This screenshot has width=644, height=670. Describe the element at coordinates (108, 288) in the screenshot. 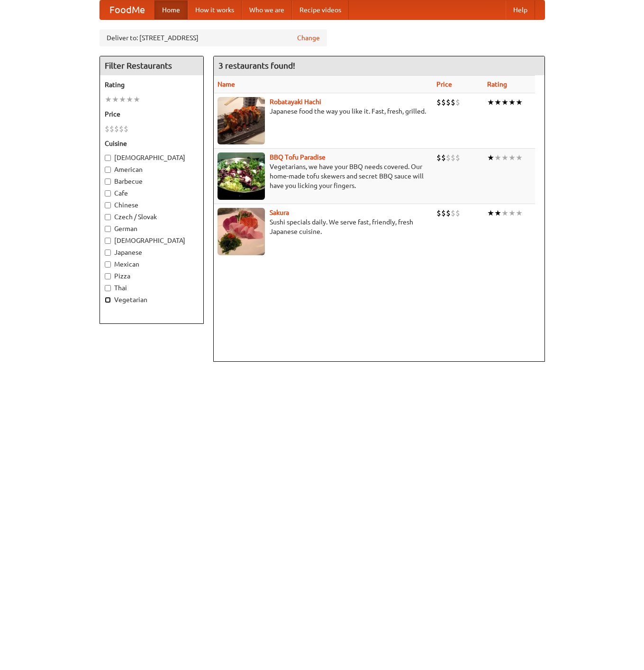

I see `input: Thai` at that location.